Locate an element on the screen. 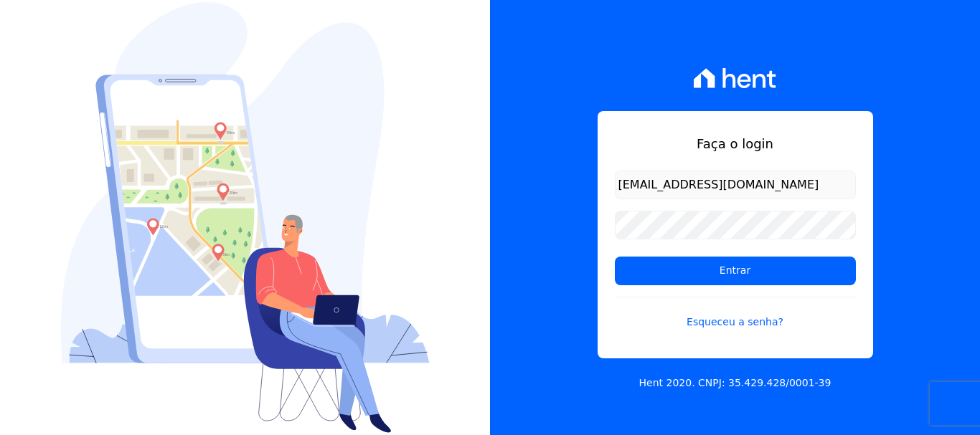 This screenshot has height=435, width=980. h1: Faça o login is located at coordinates (736, 144).